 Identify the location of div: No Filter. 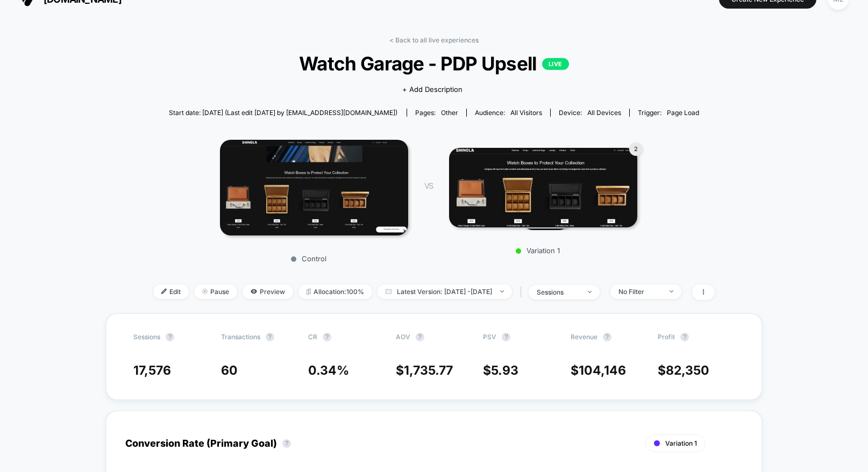
(640, 291).